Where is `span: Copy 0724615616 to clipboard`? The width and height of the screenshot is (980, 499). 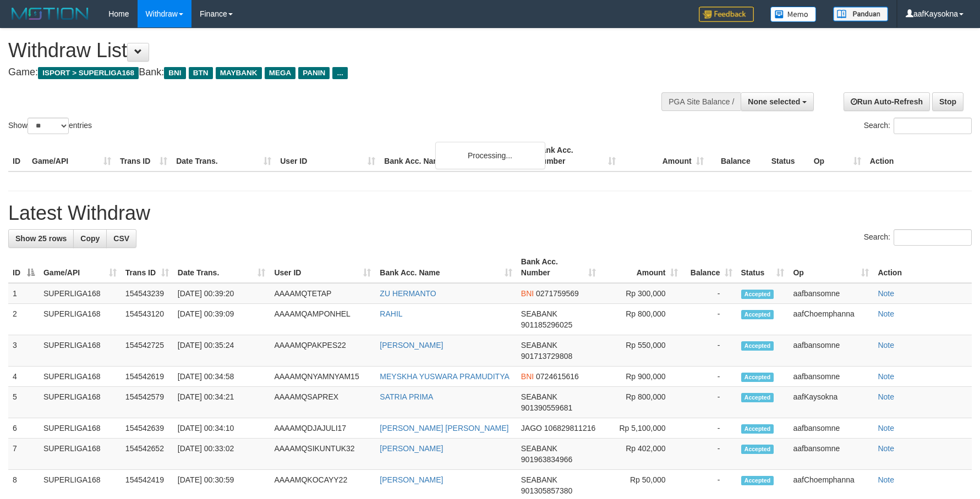
span: Copy 0724615616 to clipboard is located at coordinates (557, 377).